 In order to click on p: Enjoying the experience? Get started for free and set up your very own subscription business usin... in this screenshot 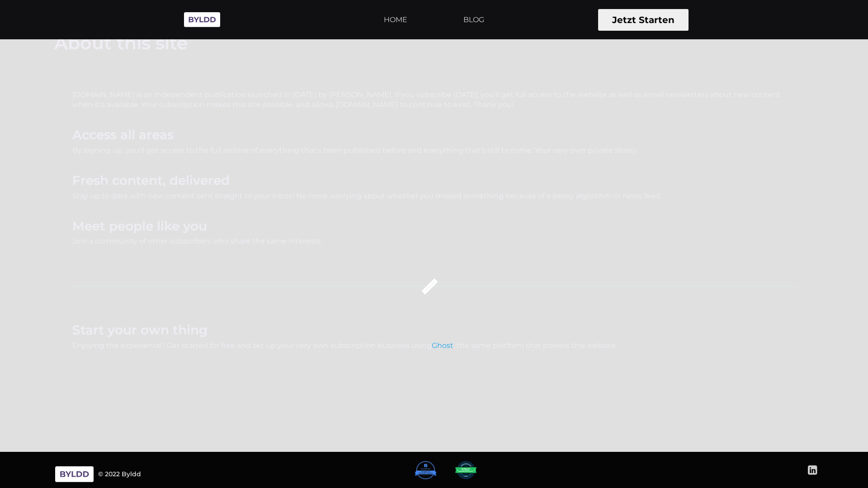, I will do `click(434, 346)`.